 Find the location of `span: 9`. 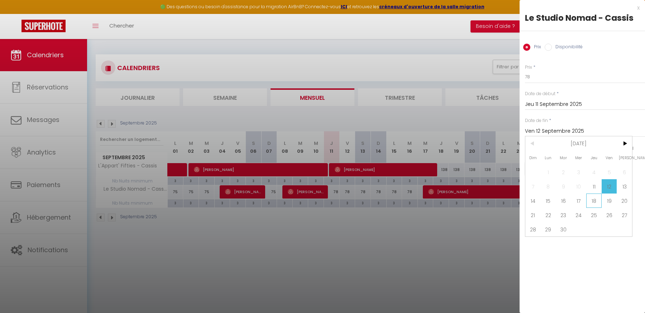

span: 9 is located at coordinates (563, 187).